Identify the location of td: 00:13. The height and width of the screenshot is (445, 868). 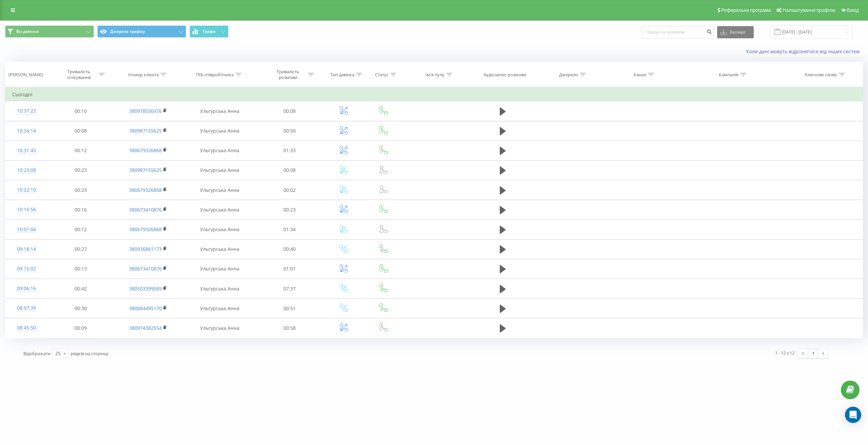
(80, 269).